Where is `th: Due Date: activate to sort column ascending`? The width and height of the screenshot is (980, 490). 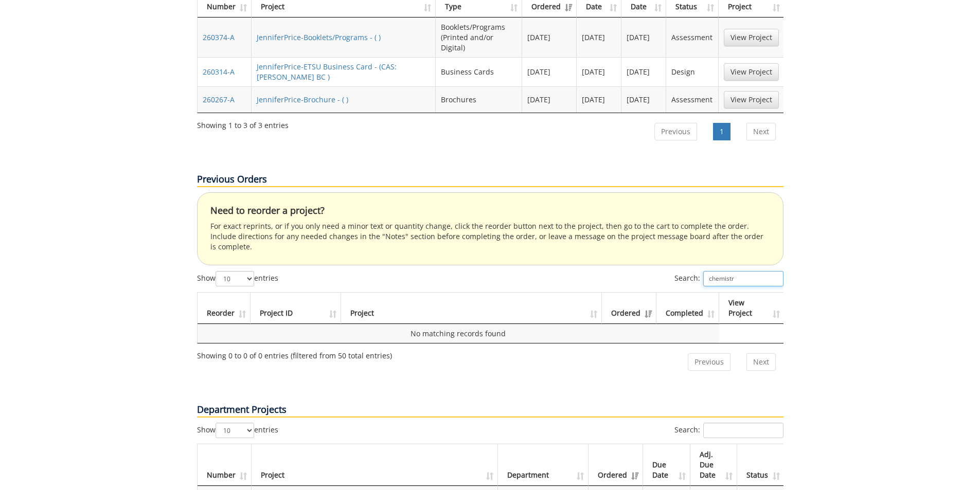 th: Due Date: activate to sort column ascending is located at coordinates (666, 464).